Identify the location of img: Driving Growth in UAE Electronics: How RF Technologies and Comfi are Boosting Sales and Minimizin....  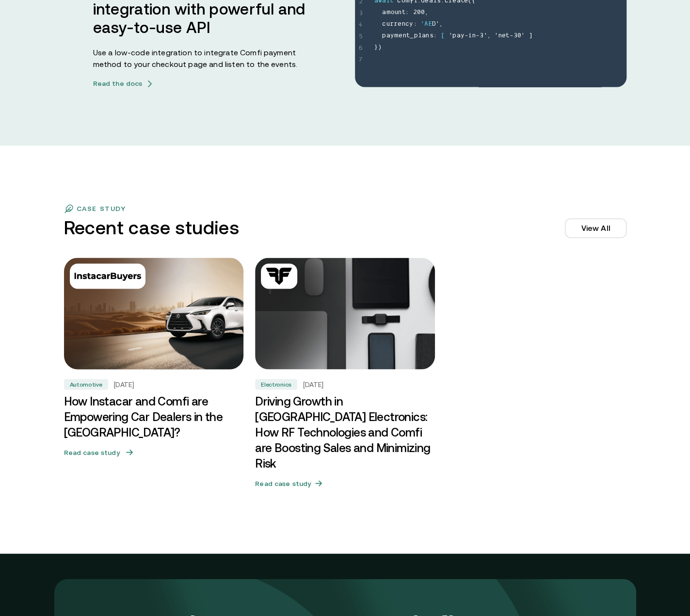
(345, 313).